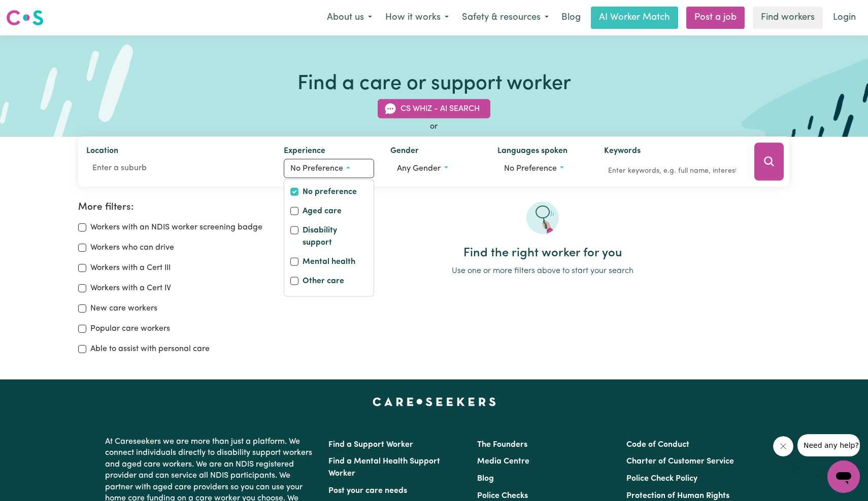  What do you see at coordinates (532, 152) in the screenshot?
I see `label: Languages spoken` at bounding box center [532, 152].